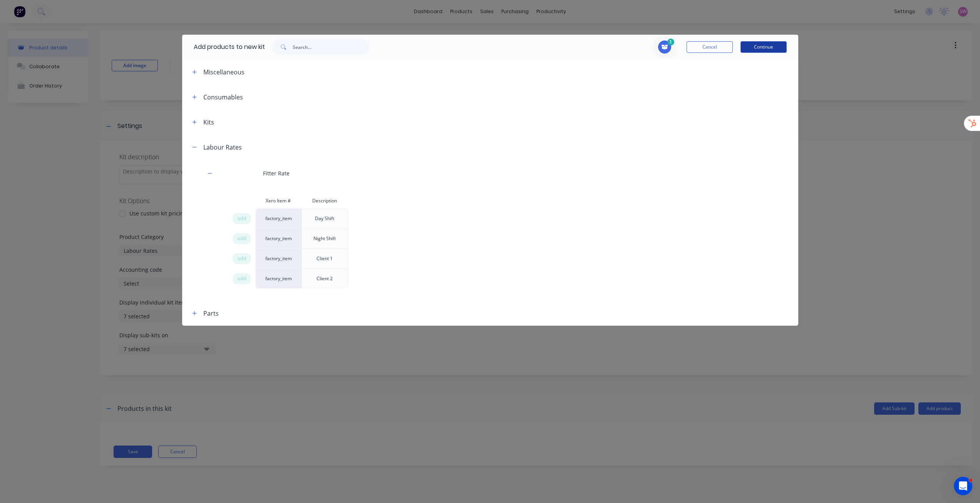 The height and width of the screenshot is (503, 980). What do you see at coordinates (324, 238) in the screenshot?
I see `div: Night Shift` at bounding box center [324, 238].